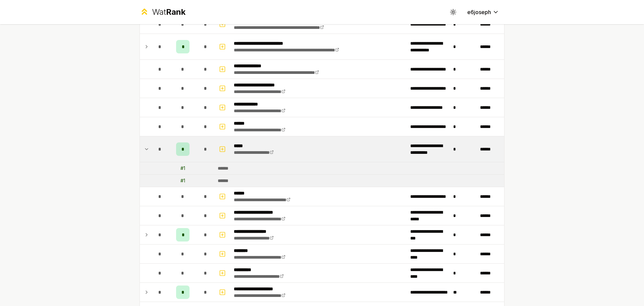 The image size is (644, 306). What do you see at coordinates (483, 12) in the screenshot?
I see `button: e6joseph` at bounding box center [483, 12].